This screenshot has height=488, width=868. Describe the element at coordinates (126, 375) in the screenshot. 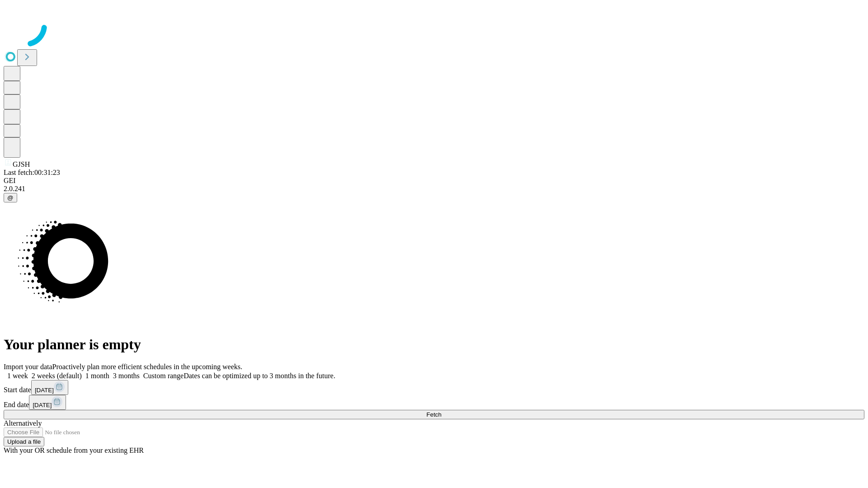

I see `span: 3 months` at that location.